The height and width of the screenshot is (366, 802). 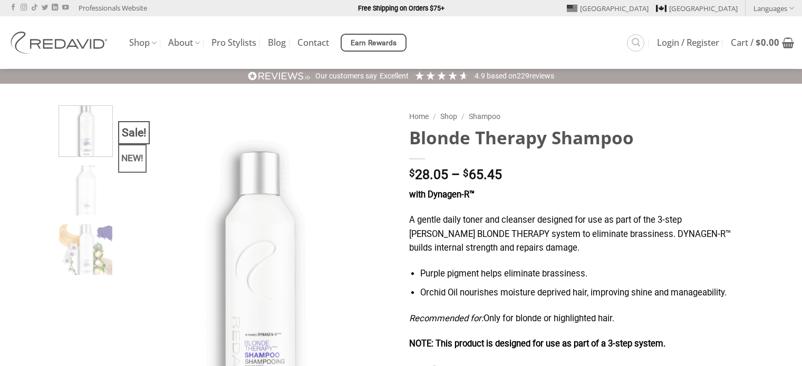 I want to click on span: Based on, so click(x=501, y=76).